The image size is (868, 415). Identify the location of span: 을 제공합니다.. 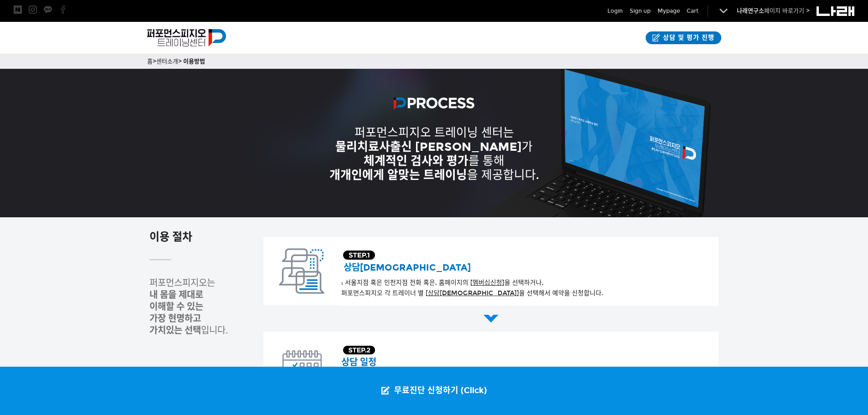
(434, 175).